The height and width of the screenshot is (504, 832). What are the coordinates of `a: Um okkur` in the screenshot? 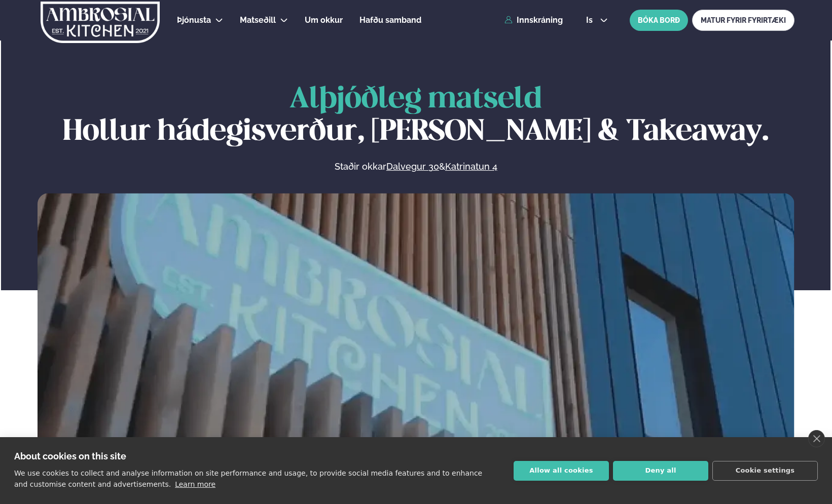 It's located at (324, 21).